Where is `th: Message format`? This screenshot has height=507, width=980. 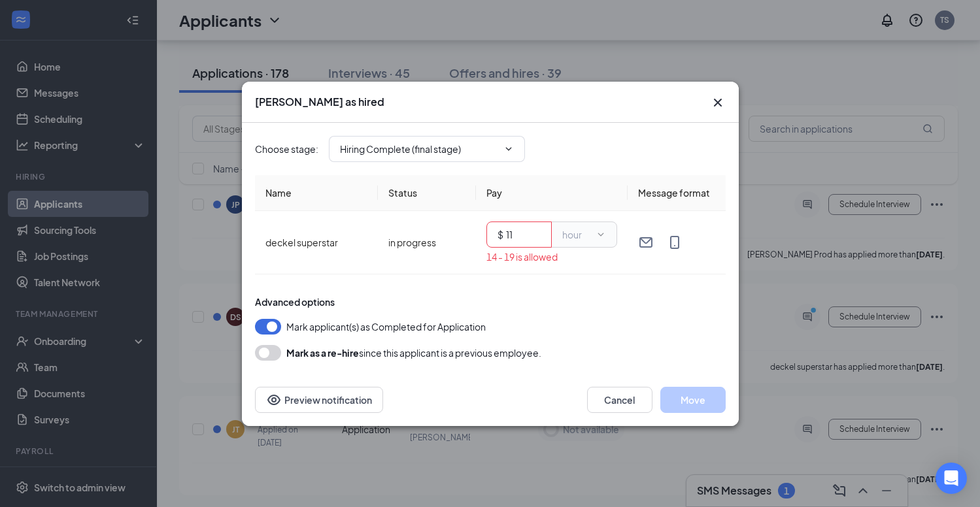
th: Message format is located at coordinates (677, 192).